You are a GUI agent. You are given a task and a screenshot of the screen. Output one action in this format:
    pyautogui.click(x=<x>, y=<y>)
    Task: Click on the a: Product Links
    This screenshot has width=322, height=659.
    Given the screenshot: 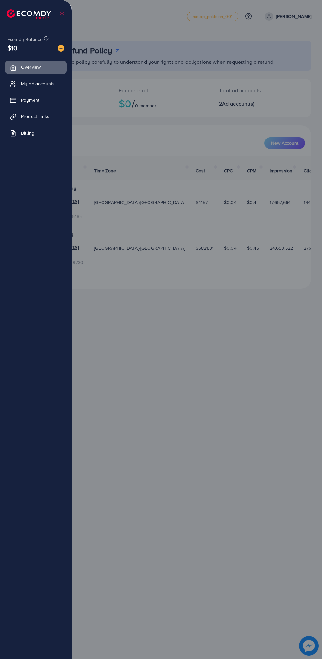 What is the action you would take?
    pyautogui.click(x=36, y=116)
    